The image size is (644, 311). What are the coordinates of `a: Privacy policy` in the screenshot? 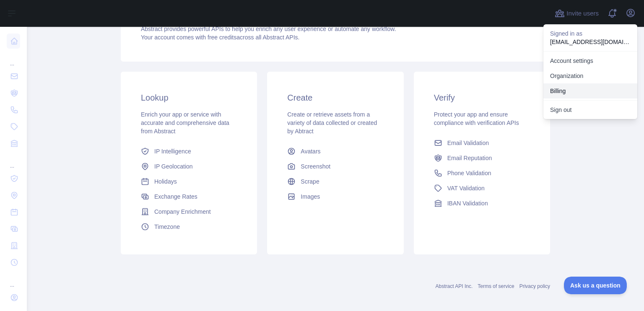 It's located at (534, 286).